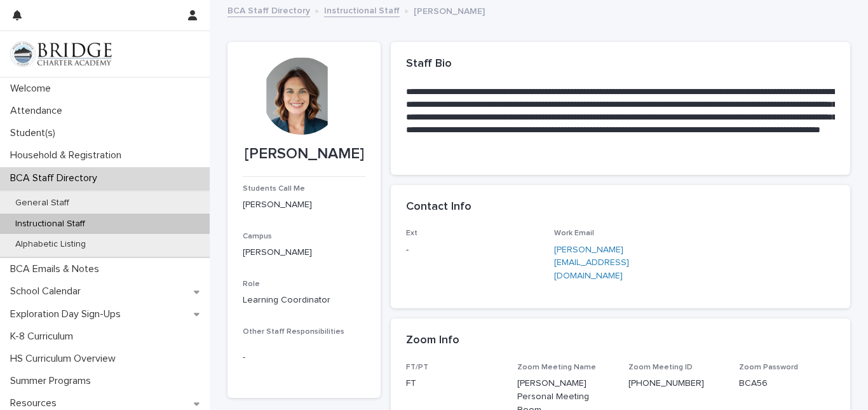 The image size is (868, 410). I want to click on p: K-8 Curriculum, so click(44, 336).